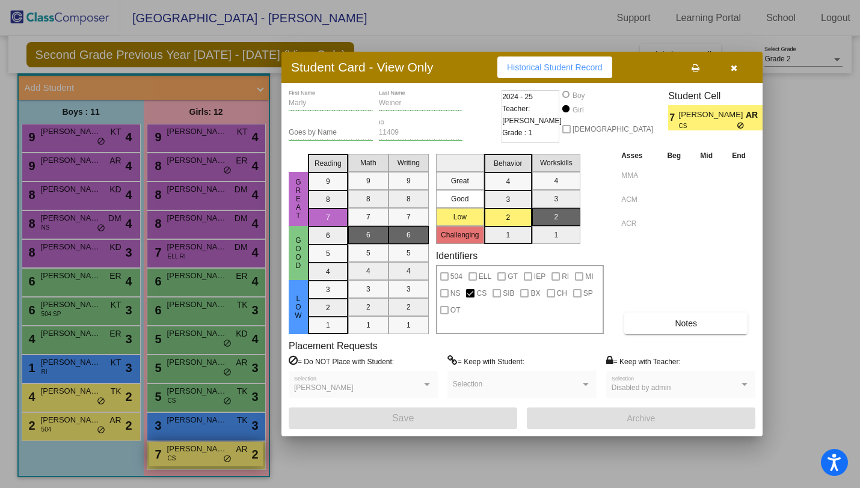  I want to click on span: RI, so click(565, 277).